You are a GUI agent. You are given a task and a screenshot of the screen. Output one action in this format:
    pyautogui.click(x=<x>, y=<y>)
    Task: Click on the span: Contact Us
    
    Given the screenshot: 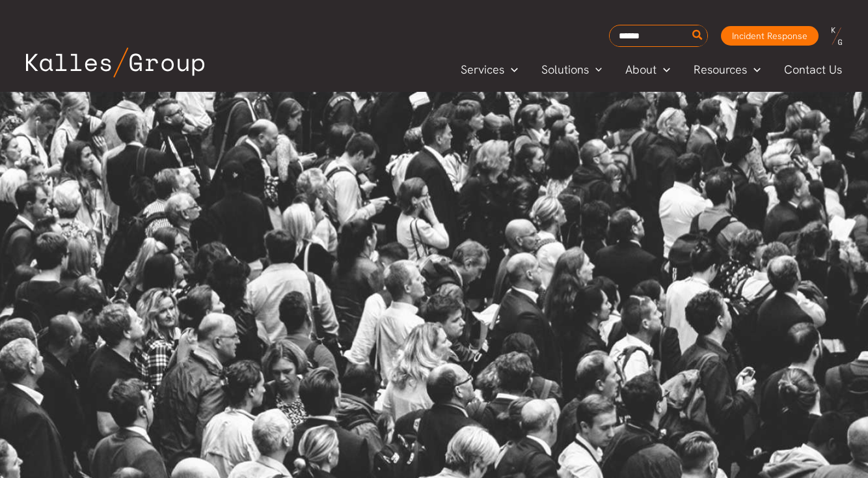 What is the action you would take?
    pyautogui.click(x=813, y=70)
    